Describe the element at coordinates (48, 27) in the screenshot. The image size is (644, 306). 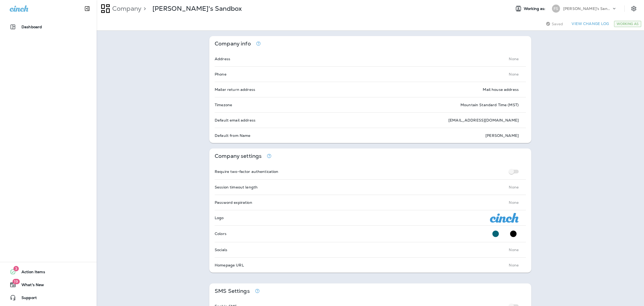
I see `button: Dashboard` at that location.